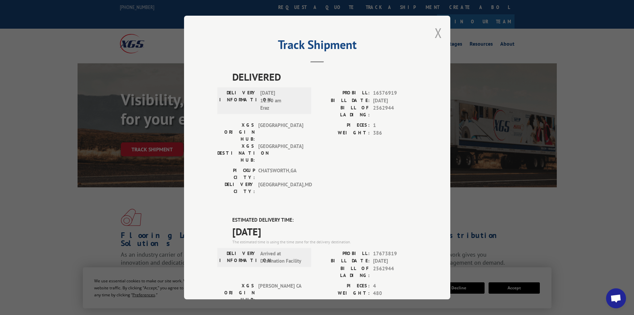 The width and height of the screenshot is (634, 315). Describe the element at coordinates (395, 125) in the screenshot. I see `span: 1` at that location.